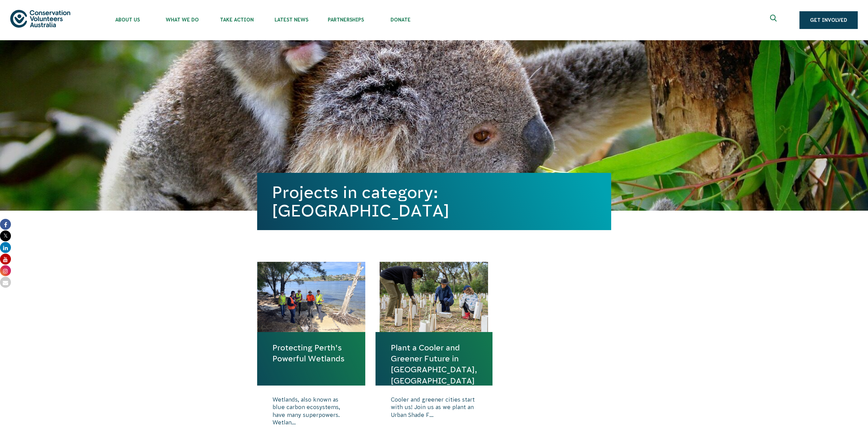 This screenshot has width=868, height=436. What do you see at coordinates (400, 19) in the screenshot?
I see `span: Donate` at bounding box center [400, 19].